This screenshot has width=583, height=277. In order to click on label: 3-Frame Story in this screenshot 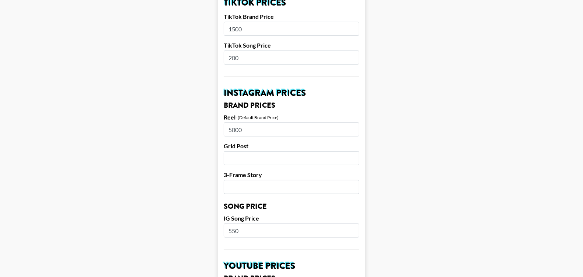, I will do `click(292, 175)`.